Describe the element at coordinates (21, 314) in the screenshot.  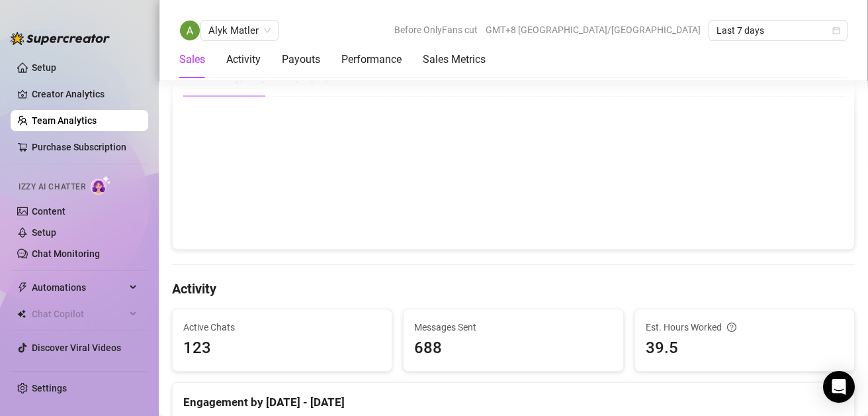
I see `img: Chat Copilot` at that location.